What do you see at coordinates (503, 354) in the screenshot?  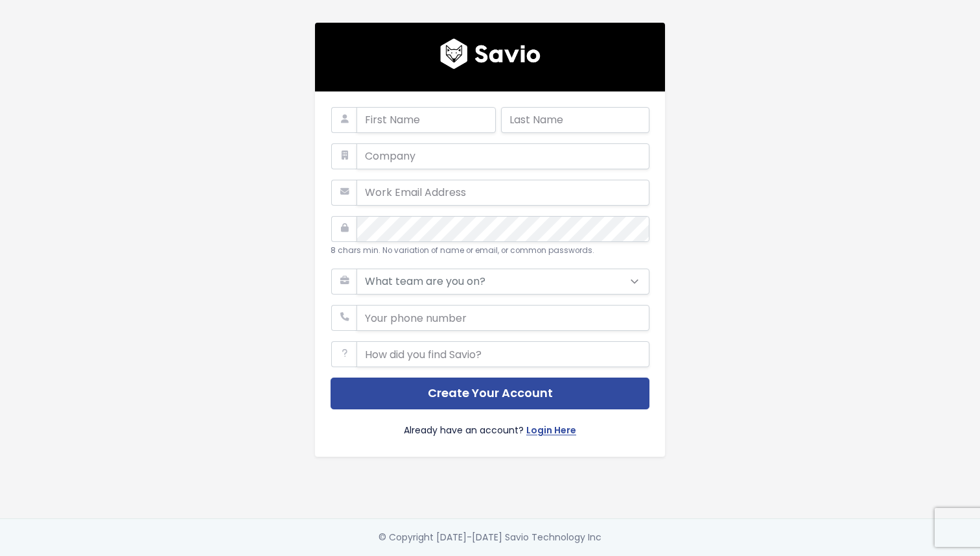 I see `input: How did you find Savio?` at bounding box center [503, 354].